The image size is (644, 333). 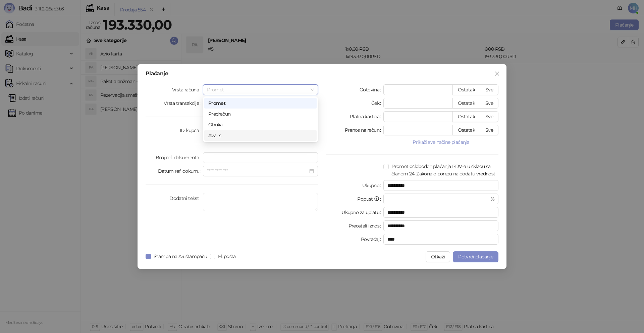 What do you see at coordinates (371, 90) in the screenshot?
I see `label: Gotovina` at bounding box center [371, 90].